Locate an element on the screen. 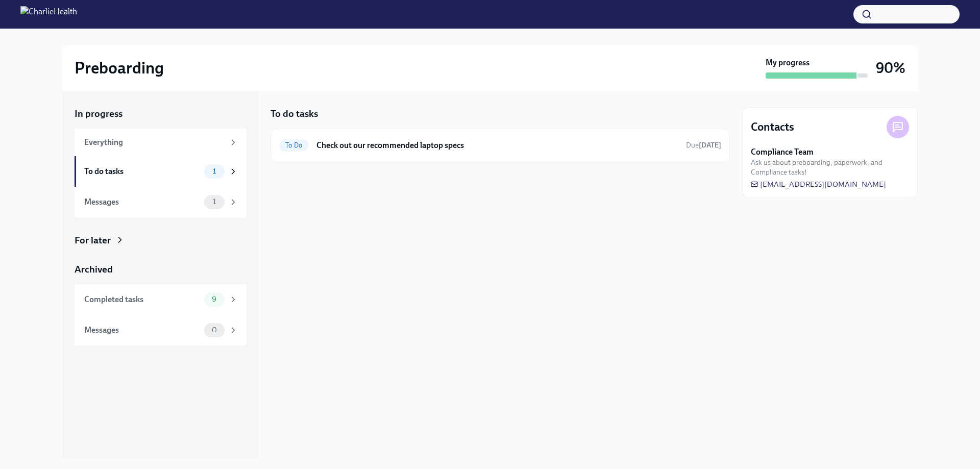 The image size is (980, 469). a: To do tasks1 is located at coordinates (160, 171).